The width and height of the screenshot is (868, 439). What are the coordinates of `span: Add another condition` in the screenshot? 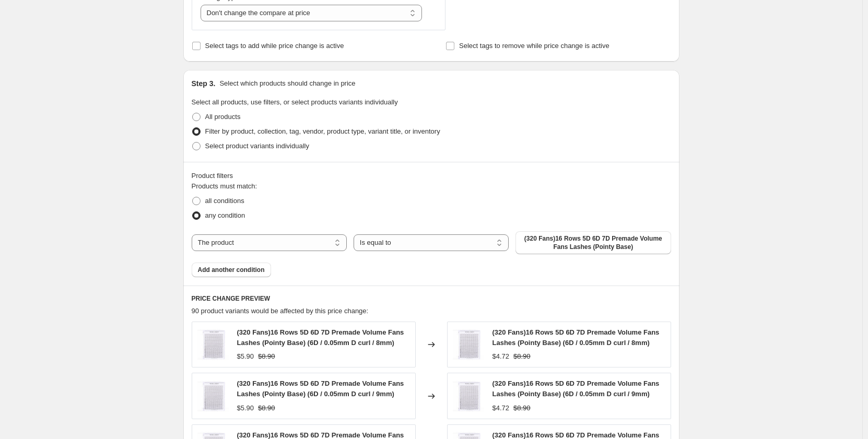 It's located at (231, 270).